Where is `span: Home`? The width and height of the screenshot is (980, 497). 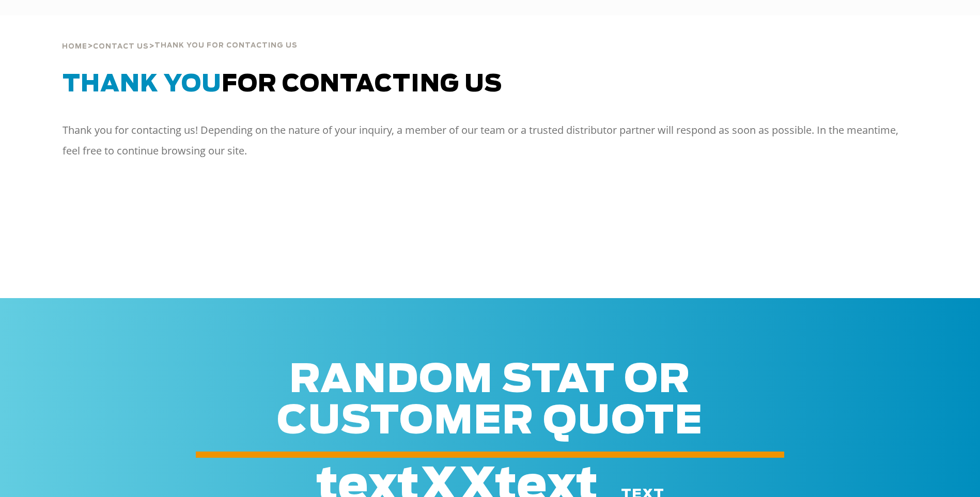 span: Home is located at coordinates (74, 47).